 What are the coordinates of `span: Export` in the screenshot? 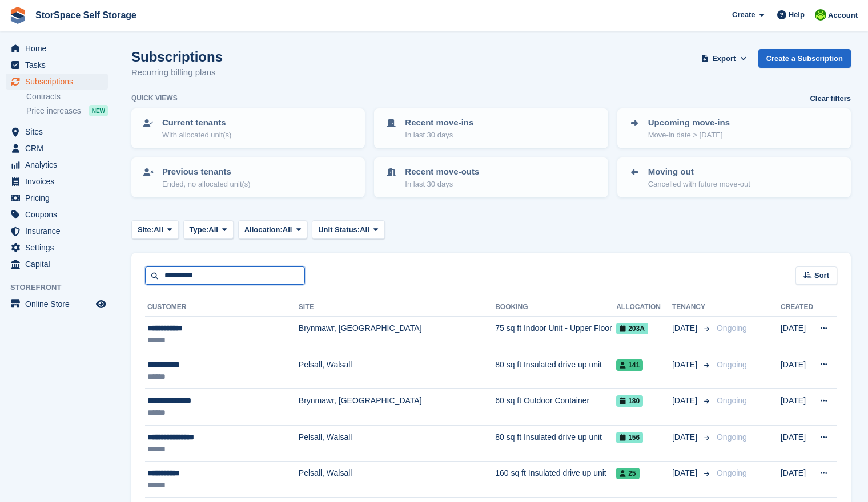 It's located at (723, 59).